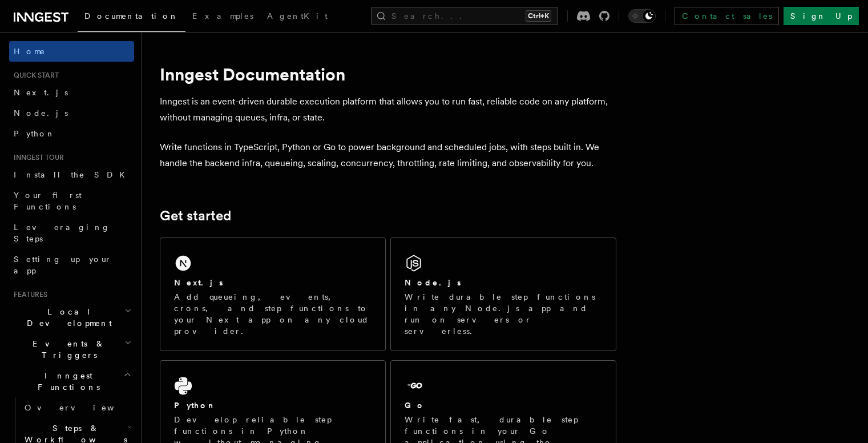 Image resolution: width=868 pixels, height=443 pixels. I want to click on span: Node.js, so click(41, 113).